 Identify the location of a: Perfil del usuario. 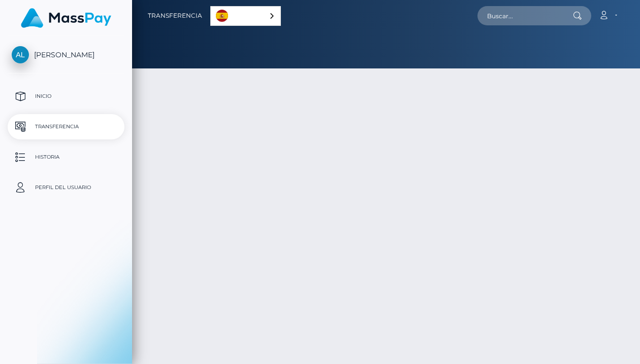
(66, 188).